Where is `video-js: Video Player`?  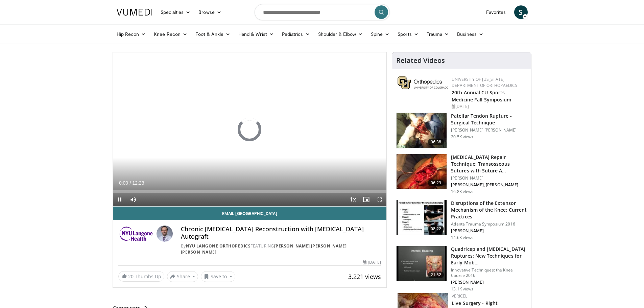 video-js: Video Player is located at coordinates (250, 130).